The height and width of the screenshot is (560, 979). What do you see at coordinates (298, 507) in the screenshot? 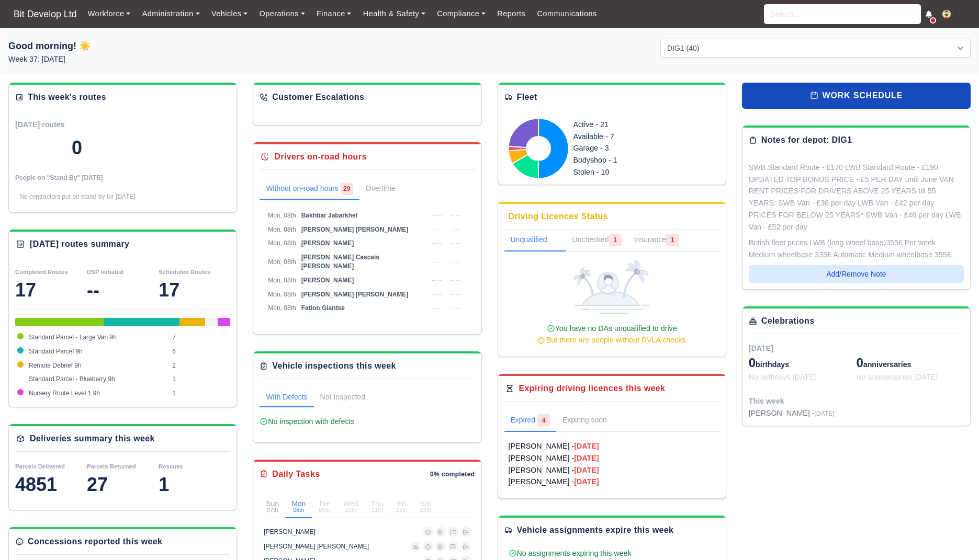
I see `div: Mon` at bounding box center [298, 507].